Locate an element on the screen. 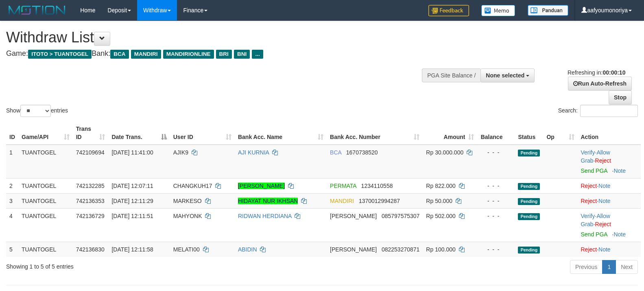  input: Search: is located at coordinates (609, 111).